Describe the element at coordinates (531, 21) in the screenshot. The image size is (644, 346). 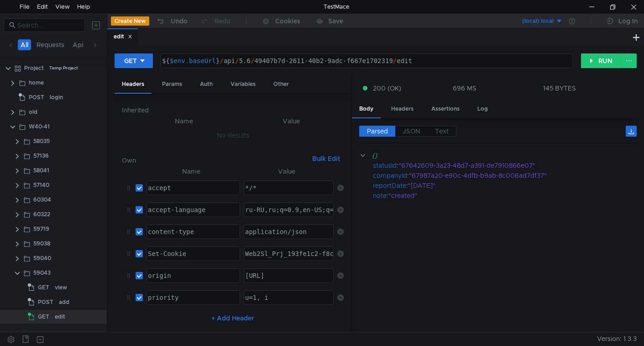
I see `button: (local) local` at that location.